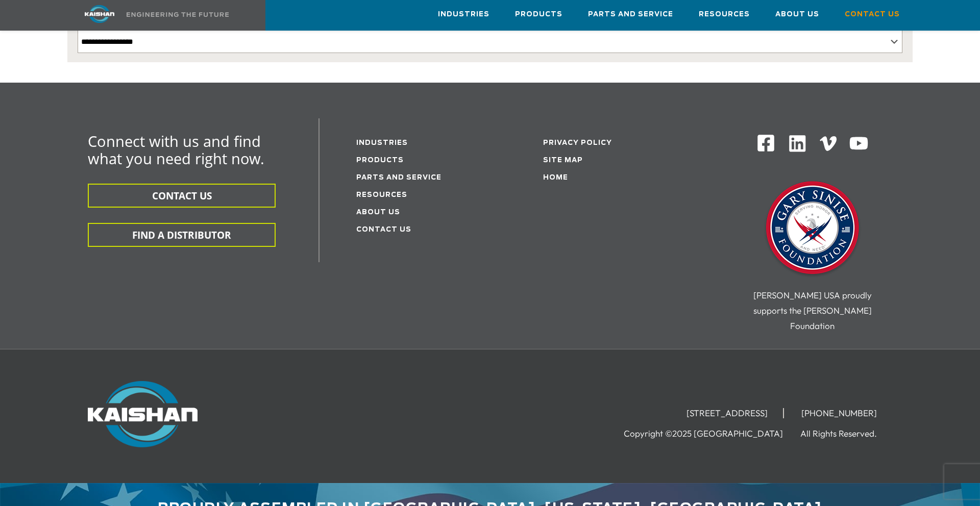 The height and width of the screenshot is (506, 980). Describe the element at coordinates (463, 14) in the screenshot. I see `span: Industries` at that location.